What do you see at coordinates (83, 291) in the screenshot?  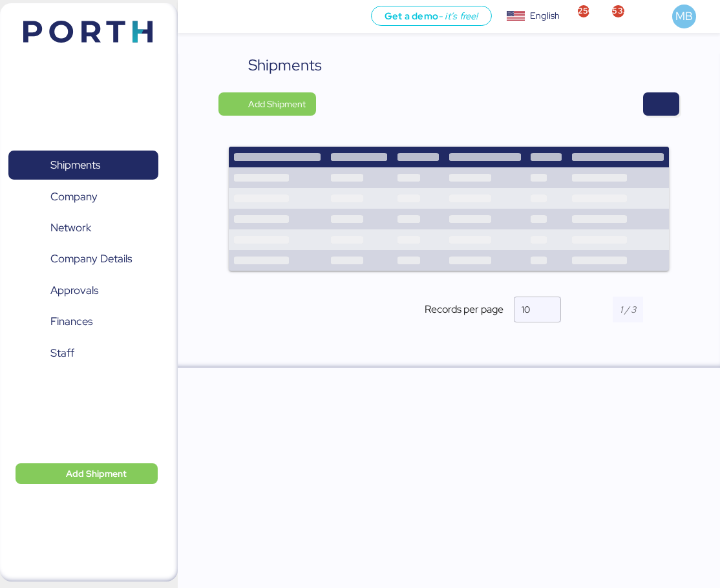 I see `a: Approvals` at bounding box center [83, 291].